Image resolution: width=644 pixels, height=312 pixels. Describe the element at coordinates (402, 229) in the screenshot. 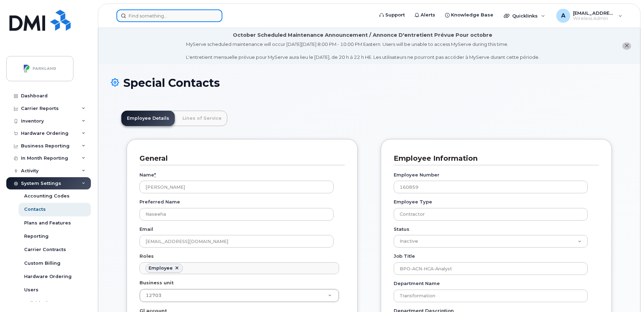

I see `label: Status` at that location.